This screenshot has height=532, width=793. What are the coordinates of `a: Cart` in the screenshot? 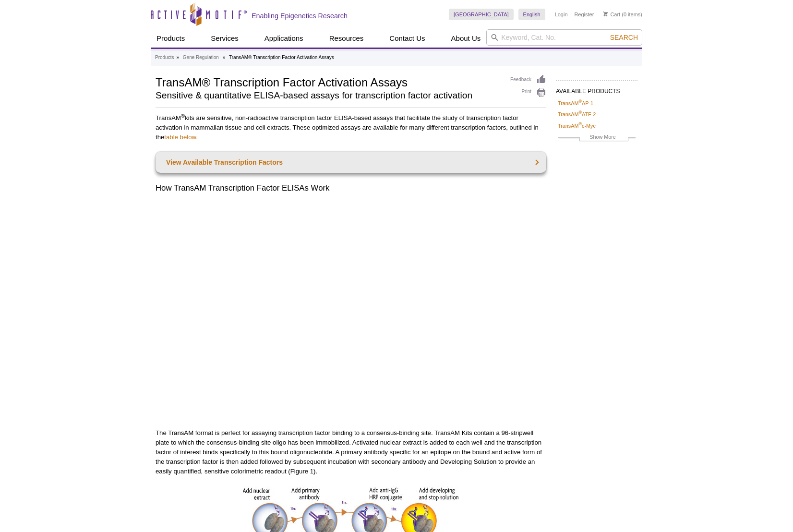 It's located at (611, 15).